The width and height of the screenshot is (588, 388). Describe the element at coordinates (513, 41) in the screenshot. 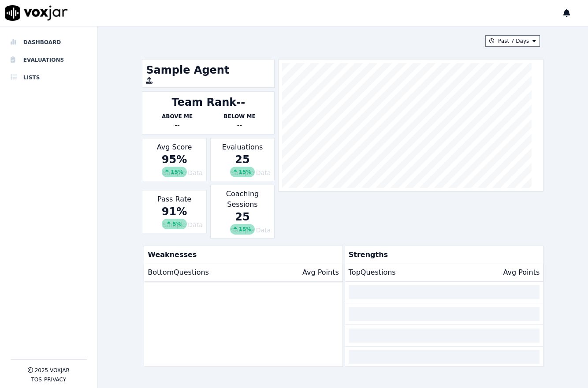

I see `button: Past 7 Days` at that location.